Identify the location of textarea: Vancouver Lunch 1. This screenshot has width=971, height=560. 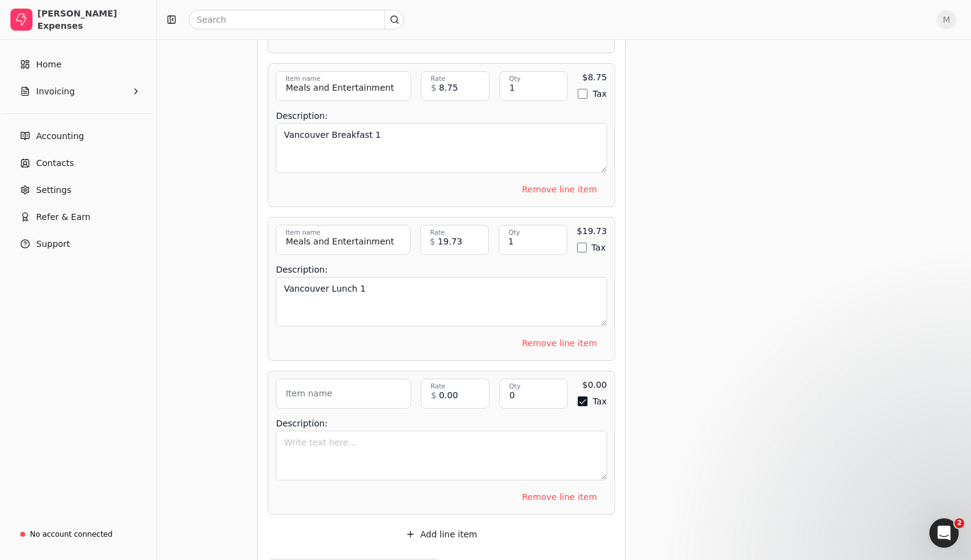
(441, 301).